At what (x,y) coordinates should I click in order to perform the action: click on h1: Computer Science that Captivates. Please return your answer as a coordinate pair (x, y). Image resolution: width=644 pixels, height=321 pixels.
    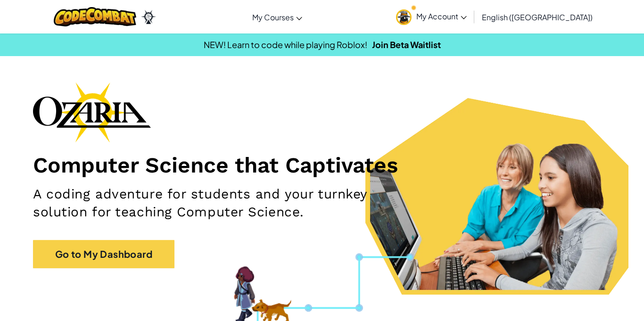
    Looking at the image, I should click on (322, 165).